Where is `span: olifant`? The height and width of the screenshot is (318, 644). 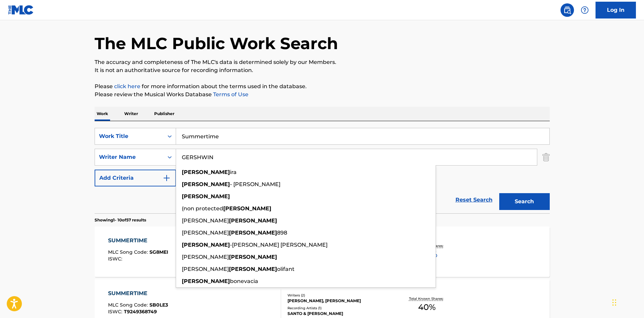 span: olifant is located at coordinates (286, 269).